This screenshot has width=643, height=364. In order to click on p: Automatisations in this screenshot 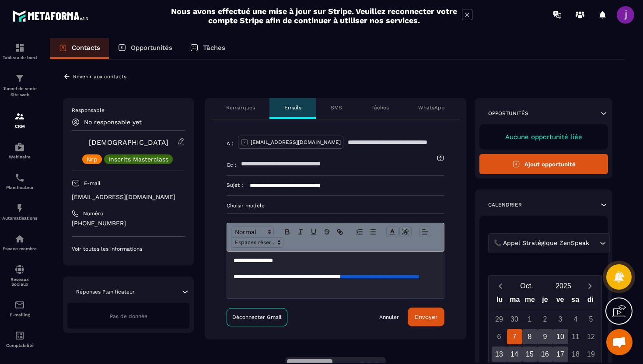, I will do `click(19, 218)`.